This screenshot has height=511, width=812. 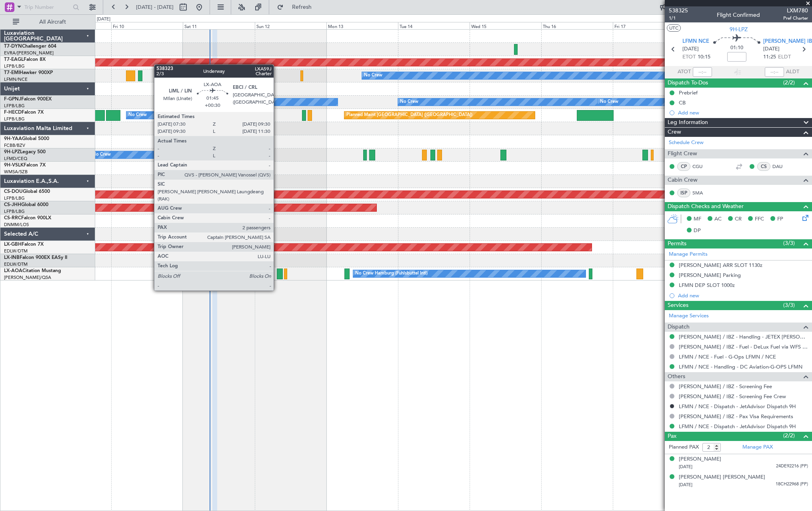 I want to click on span: Services, so click(x=678, y=305).